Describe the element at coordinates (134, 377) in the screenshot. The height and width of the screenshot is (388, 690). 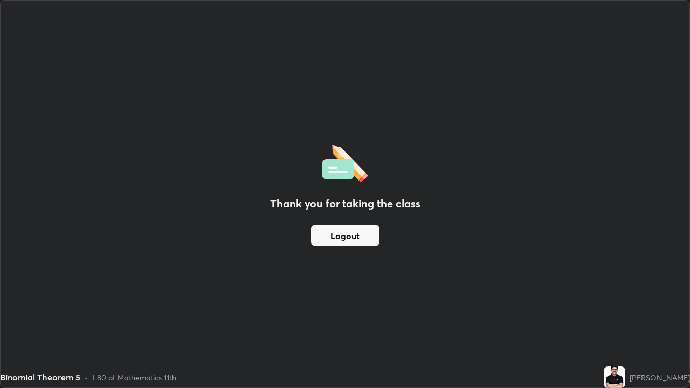
I see `div: L80 of Mathematics 11th` at that location.